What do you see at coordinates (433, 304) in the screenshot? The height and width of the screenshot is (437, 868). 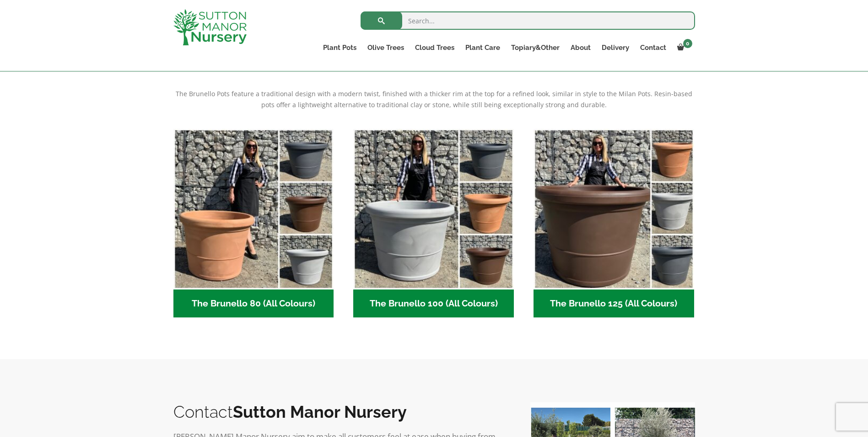 I see `h2: The Brunello 100 (All Colours)` at bounding box center [433, 304].